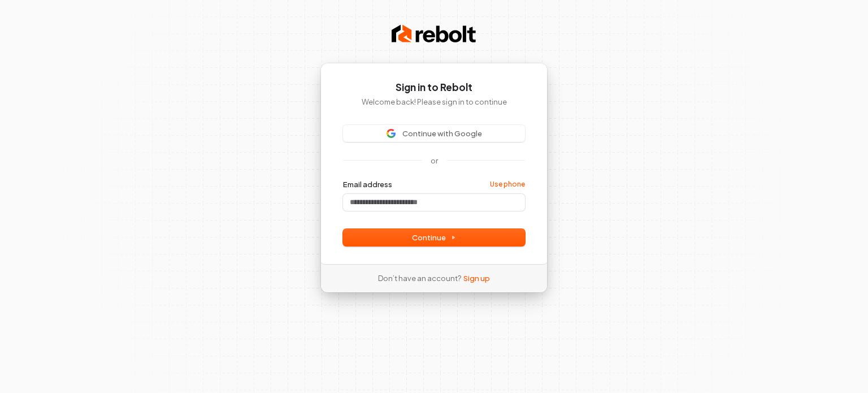 This screenshot has width=868, height=393. What do you see at coordinates (507, 184) in the screenshot?
I see `a: Use phone` at bounding box center [507, 184].